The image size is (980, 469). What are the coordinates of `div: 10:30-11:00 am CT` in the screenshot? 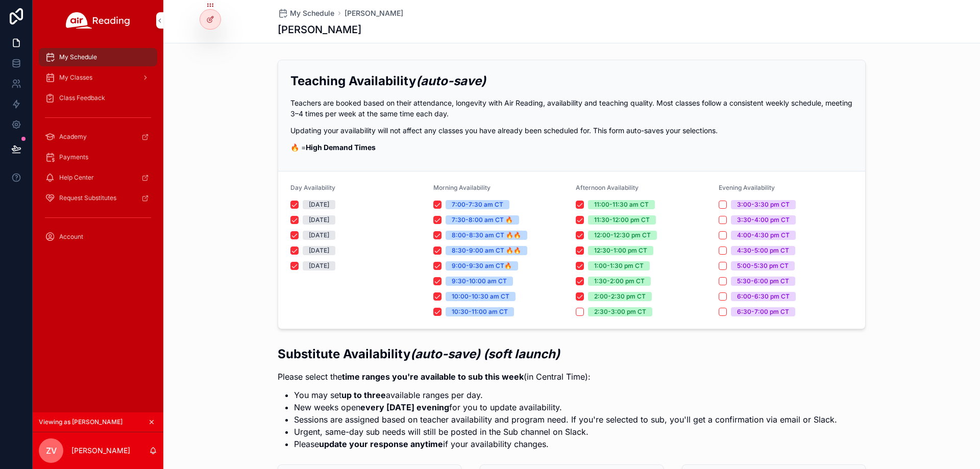 It's located at (480, 312).